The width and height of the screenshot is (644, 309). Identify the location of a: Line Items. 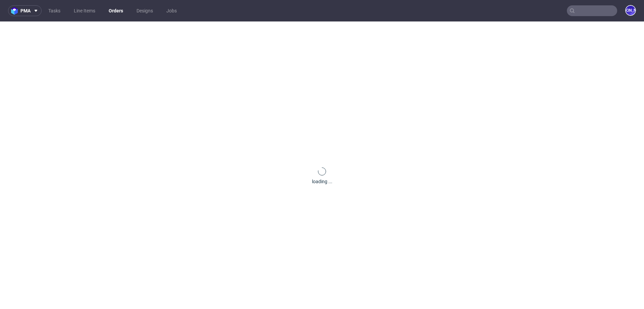
(84, 11).